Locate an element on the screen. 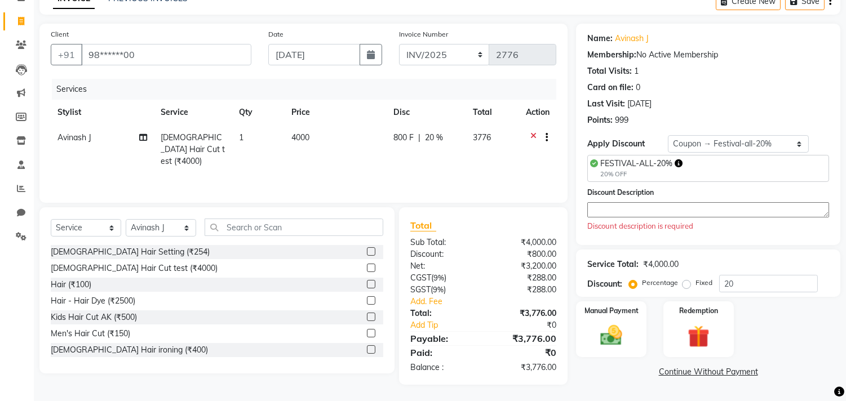 Image resolution: width=846 pixels, height=401 pixels. span: 4000 is located at coordinates (301, 138).